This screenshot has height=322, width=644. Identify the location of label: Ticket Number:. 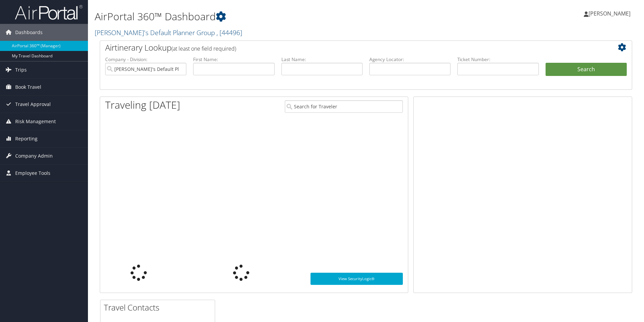
(498, 59).